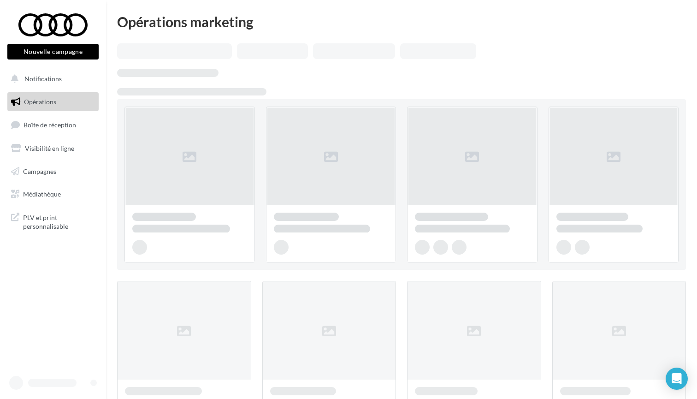 The height and width of the screenshot is (399, 697). I want to click on a: PLV et print personnalisable, so click(53, 221).